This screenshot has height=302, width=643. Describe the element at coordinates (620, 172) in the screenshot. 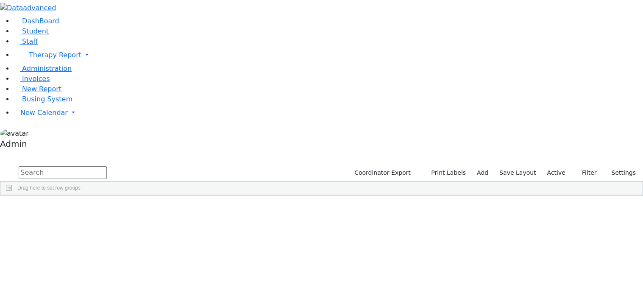

I see `button: Settings` at that location.